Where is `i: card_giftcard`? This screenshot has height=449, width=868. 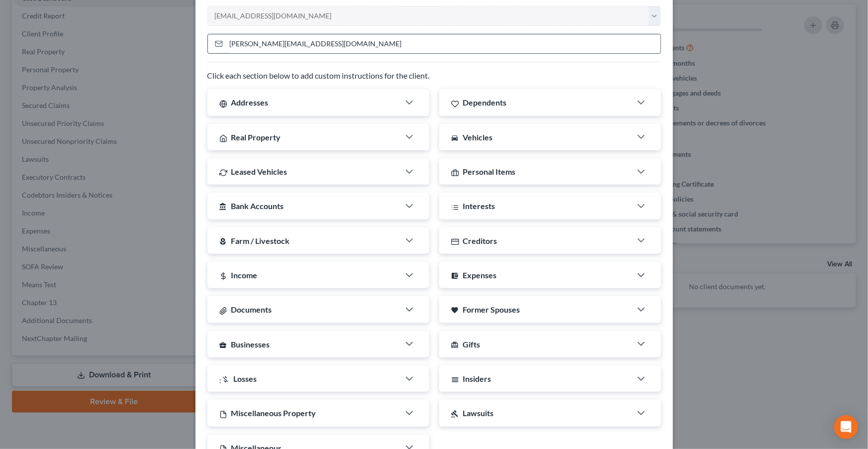
i: card_giftcard is located at coordinates (455, 345).